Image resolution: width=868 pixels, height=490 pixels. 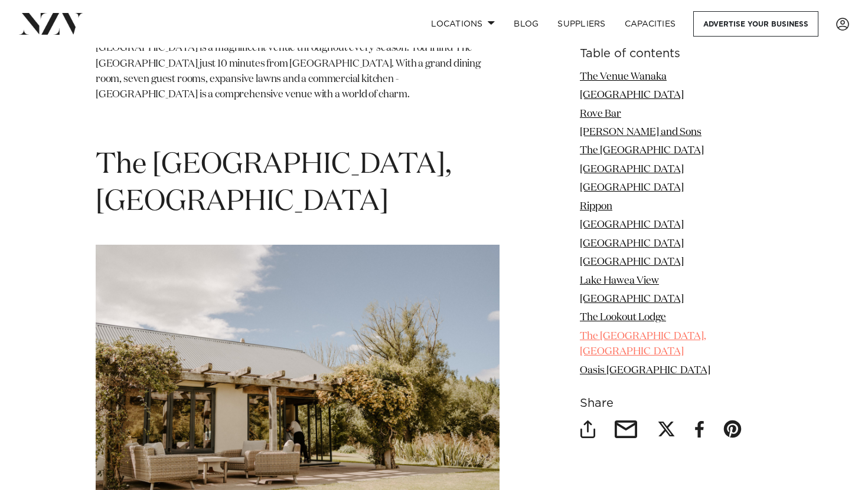 What do you see at coordinates (650, 24) in the screenshot?
I see `a: Capacities` at bounding box center [650, 24].